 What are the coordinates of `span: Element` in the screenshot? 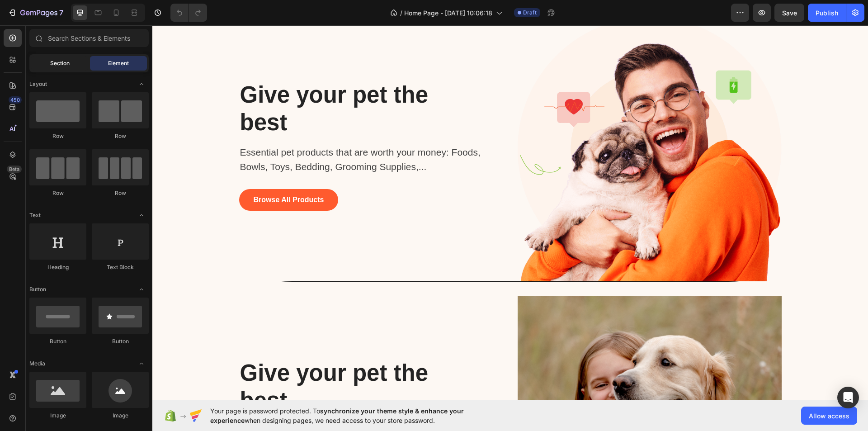 It's located at (119, 63).